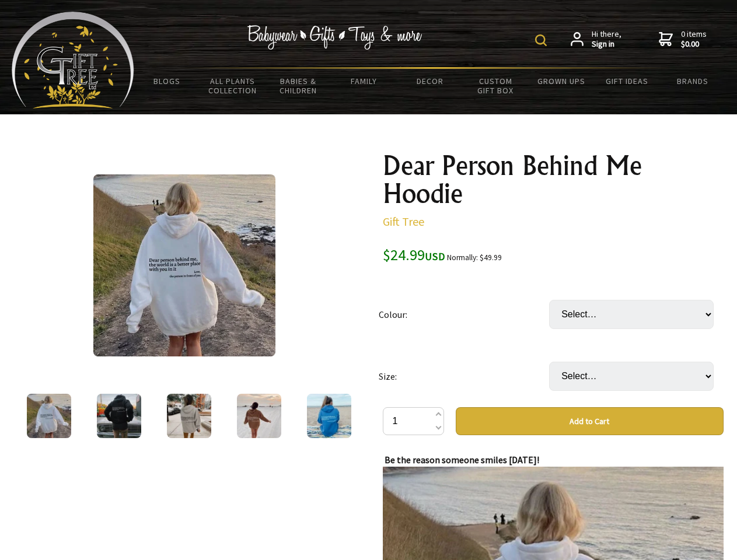  I want to click on span: USD, so click(435, 256).